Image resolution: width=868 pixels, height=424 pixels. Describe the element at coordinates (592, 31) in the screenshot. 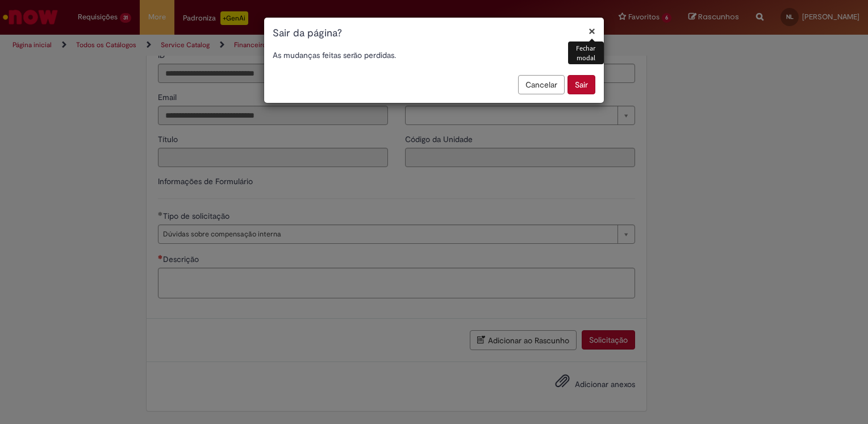

I see `button: Fechar modal` at that location.